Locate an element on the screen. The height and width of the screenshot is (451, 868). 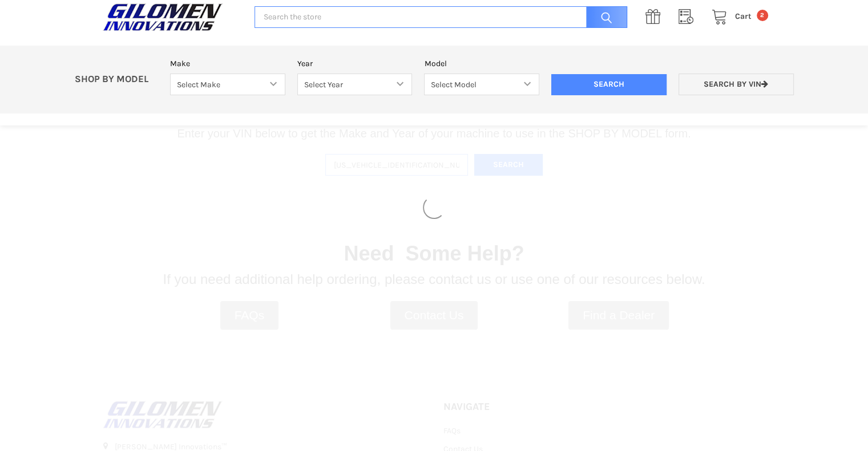
label: Year is located at coordinates (355, 63).